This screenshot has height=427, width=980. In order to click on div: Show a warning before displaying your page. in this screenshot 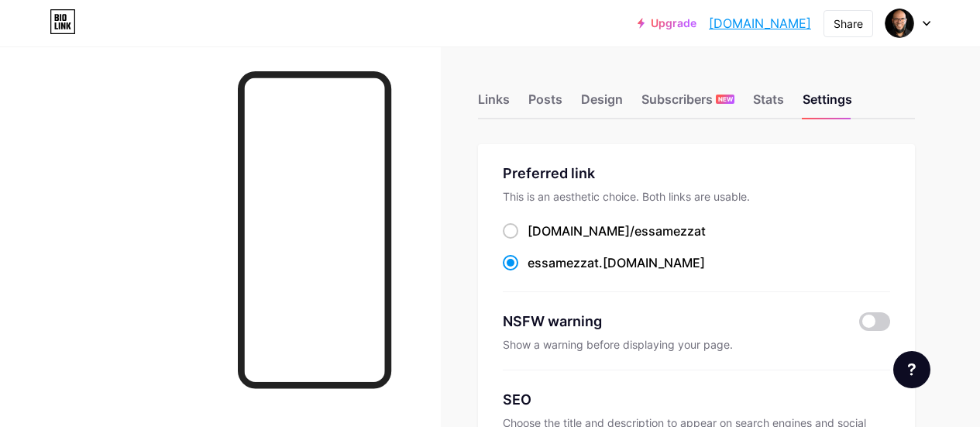, I will do `click(697, 345)`.